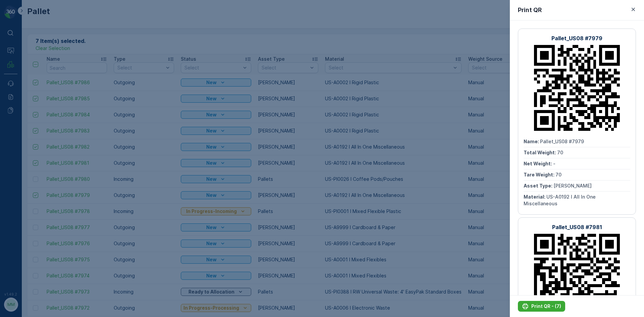  What do you see at coordinates (532, 141) in the screenshot?
I see `span: Name :` at bounding box center [532, 141].